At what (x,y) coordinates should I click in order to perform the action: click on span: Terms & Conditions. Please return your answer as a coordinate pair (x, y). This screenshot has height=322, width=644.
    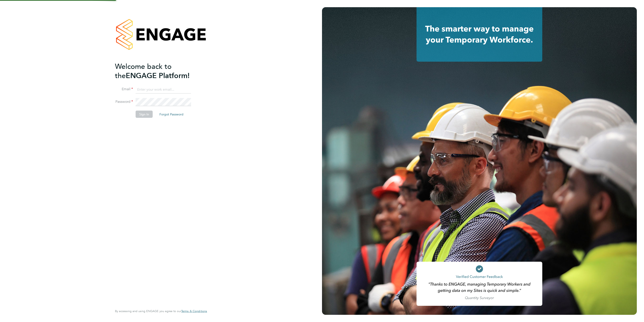
    Looking at the image, I should click on (194, 311).